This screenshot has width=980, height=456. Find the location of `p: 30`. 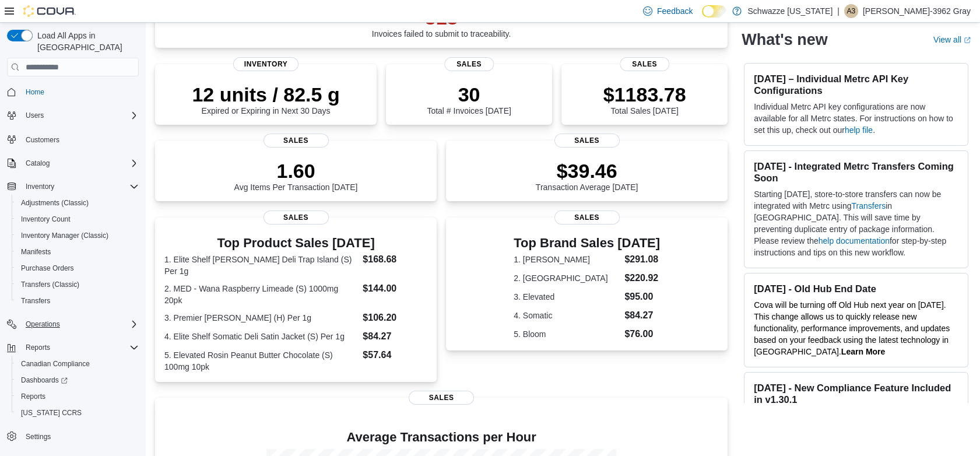

p: 30 is located at coordinates (469, 95).